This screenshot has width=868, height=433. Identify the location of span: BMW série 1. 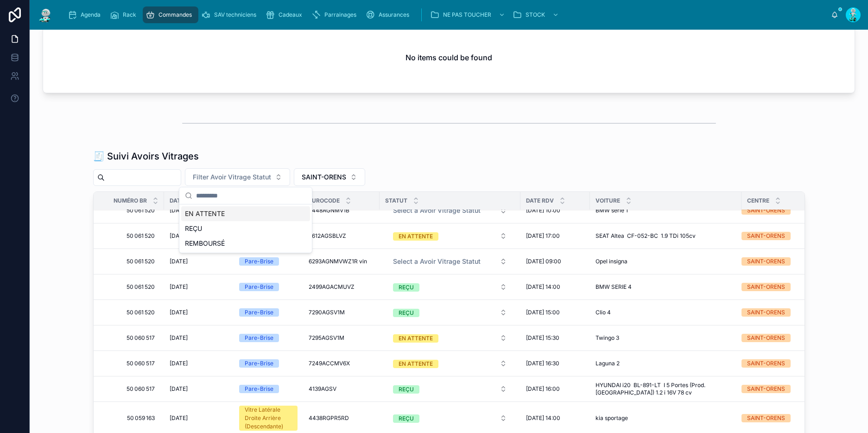
(612, 210).